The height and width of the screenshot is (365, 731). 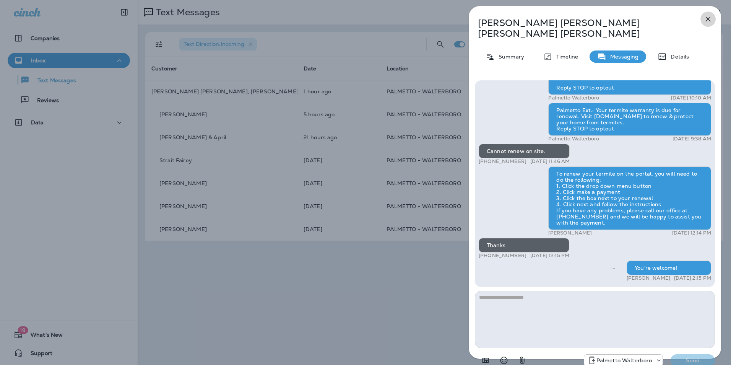 I want to click on p: Timeline, so click(x=565, y=57).